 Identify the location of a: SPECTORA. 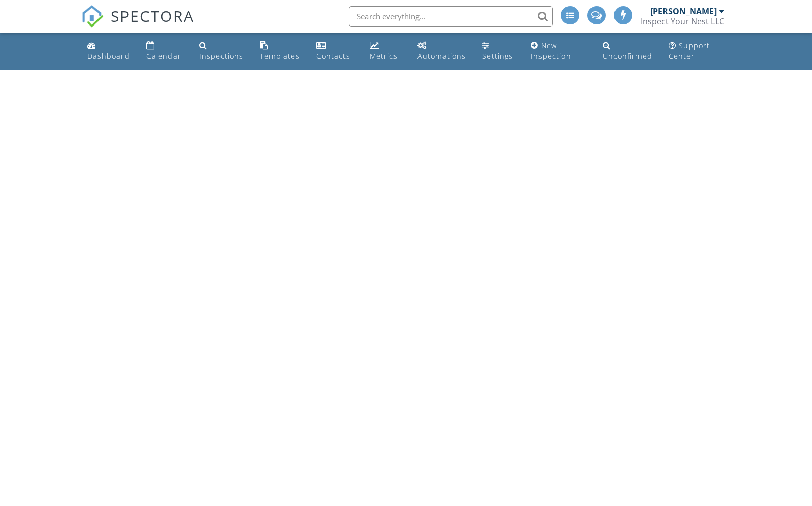
(138, 24).